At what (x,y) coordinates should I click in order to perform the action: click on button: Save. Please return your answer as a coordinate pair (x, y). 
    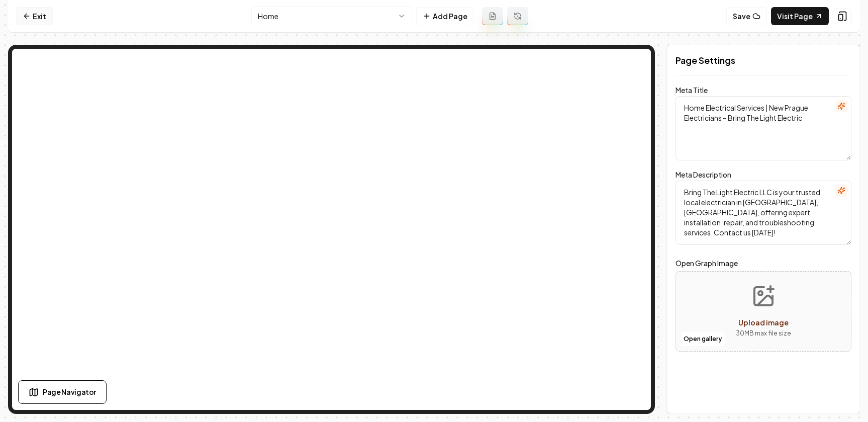
    Looking at the image, I should click on (747, 16).